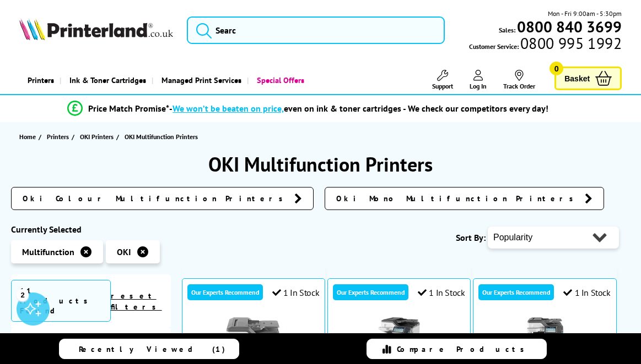  What do you see at coordinates (588, 78) in the screenshot?
I see `a: Basket 0` at bounding box center [588, 78].